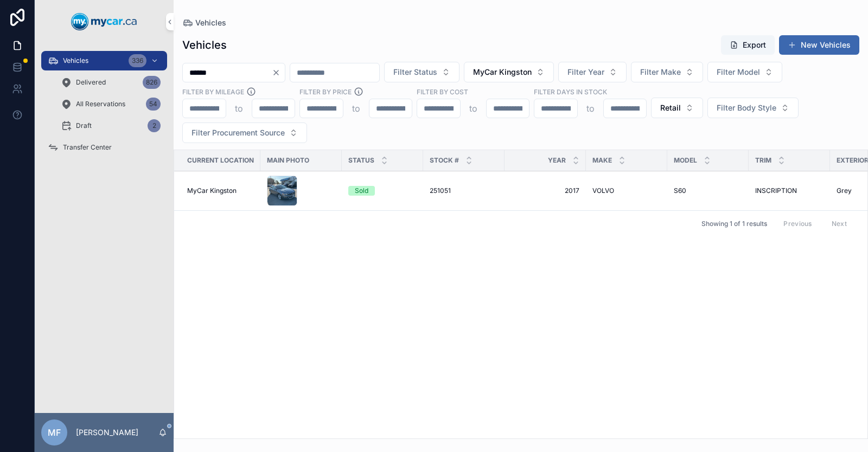 This screenshot has width=868, height=452. What do you see at coordinates (382, 191) in the screenshot?
I see `a: Sold` at bounding box center [382, 191].